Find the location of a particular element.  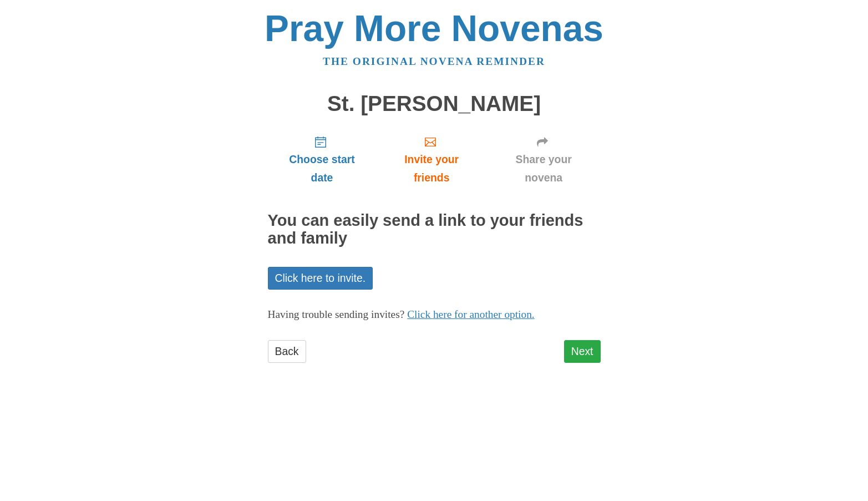

a: Back is located at coordinates (287, 351).